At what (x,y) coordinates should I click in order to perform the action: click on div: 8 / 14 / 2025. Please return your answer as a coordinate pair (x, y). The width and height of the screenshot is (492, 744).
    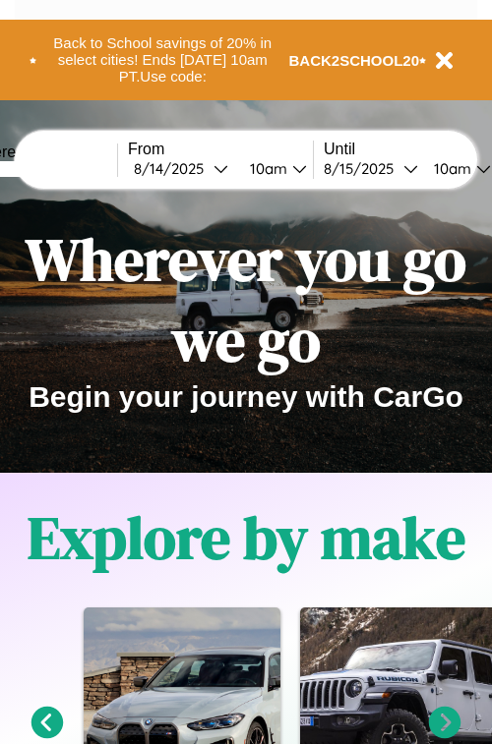
    Looking at the image, I should click on (173, 168).